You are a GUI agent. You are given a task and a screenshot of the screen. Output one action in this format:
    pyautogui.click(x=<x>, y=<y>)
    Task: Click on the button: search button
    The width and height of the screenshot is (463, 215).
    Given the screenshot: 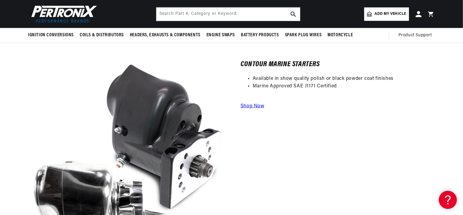 What is the action you would take?
    pyautogui.click(x=293, y=14)
    